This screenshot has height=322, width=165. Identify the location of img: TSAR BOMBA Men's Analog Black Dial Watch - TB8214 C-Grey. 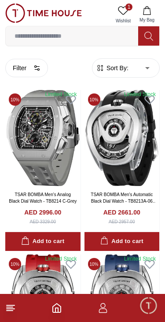
(43, 138).